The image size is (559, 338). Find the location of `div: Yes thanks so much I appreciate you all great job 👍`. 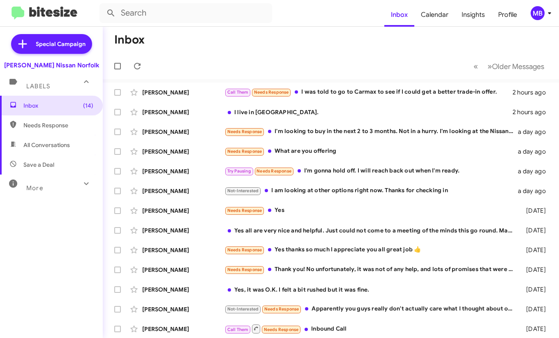

div: Yes thanks so much I appreciate you all great job 👍 is located at coordinates (371, 250).